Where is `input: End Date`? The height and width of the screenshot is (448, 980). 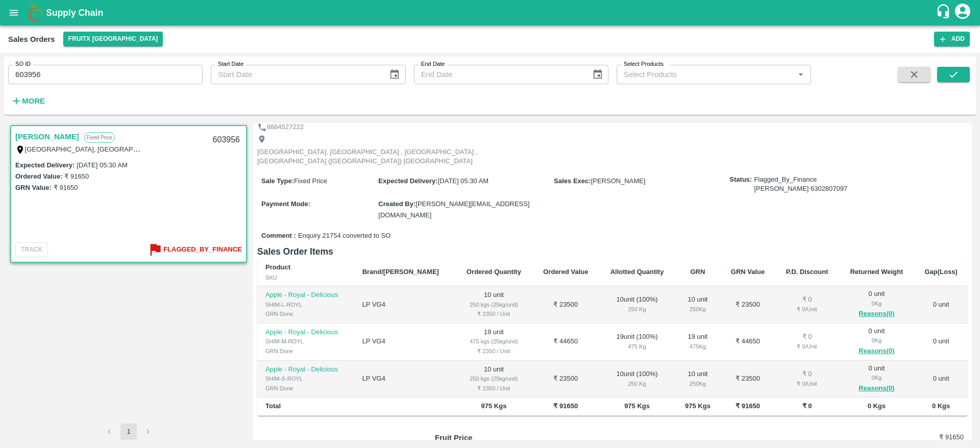
input: End Date is located at coordinates (499, 75).